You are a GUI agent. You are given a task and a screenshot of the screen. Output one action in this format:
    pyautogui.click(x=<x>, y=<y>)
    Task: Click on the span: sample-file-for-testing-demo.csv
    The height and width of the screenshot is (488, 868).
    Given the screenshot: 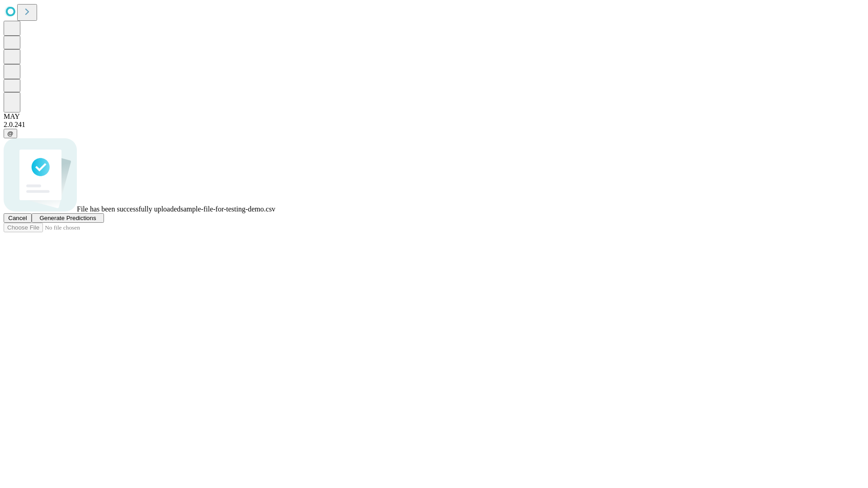 What is the action you would take?
    pyautogui.click(x=228, y=209)
    